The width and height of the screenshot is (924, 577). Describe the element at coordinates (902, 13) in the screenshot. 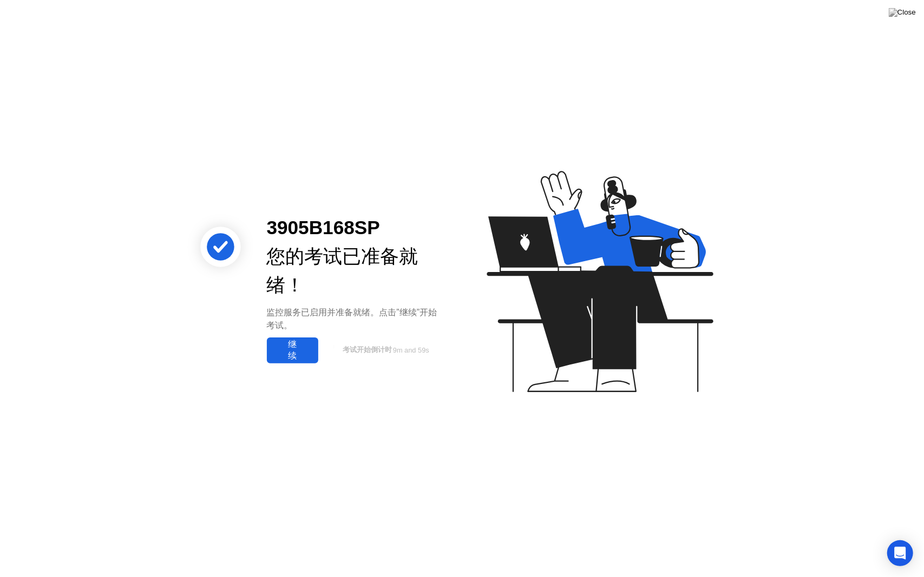

I see `img: Close` at that location.